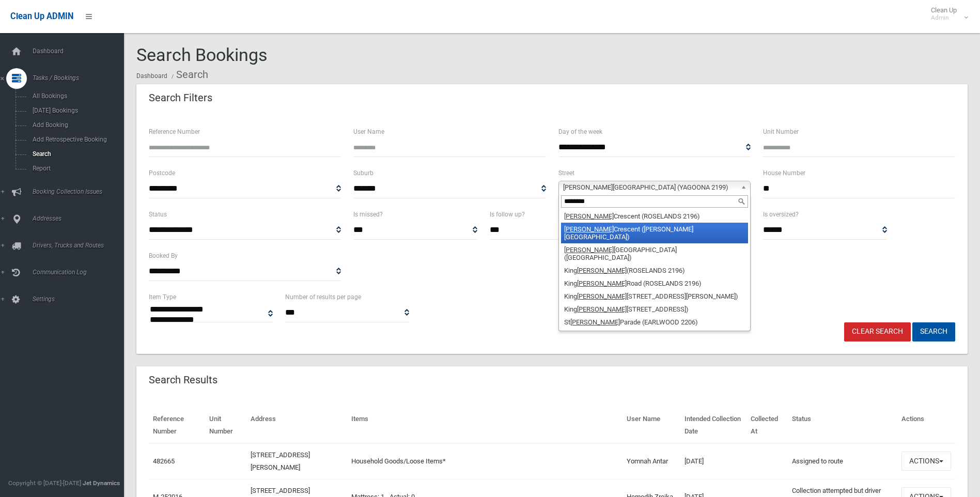 This screenshot has height=497, width=980. I want to click on label: User Name, so click(369, 132).